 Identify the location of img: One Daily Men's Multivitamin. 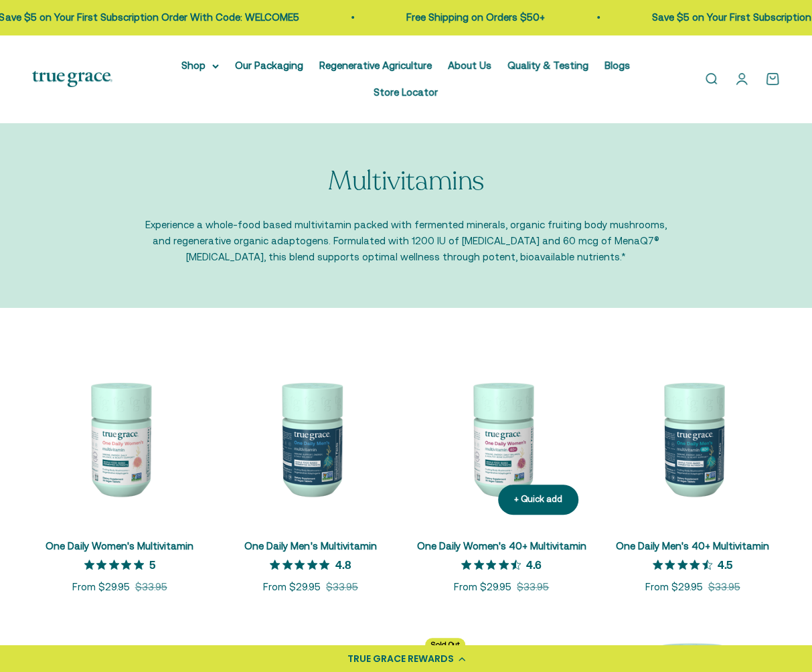
(310, 438).